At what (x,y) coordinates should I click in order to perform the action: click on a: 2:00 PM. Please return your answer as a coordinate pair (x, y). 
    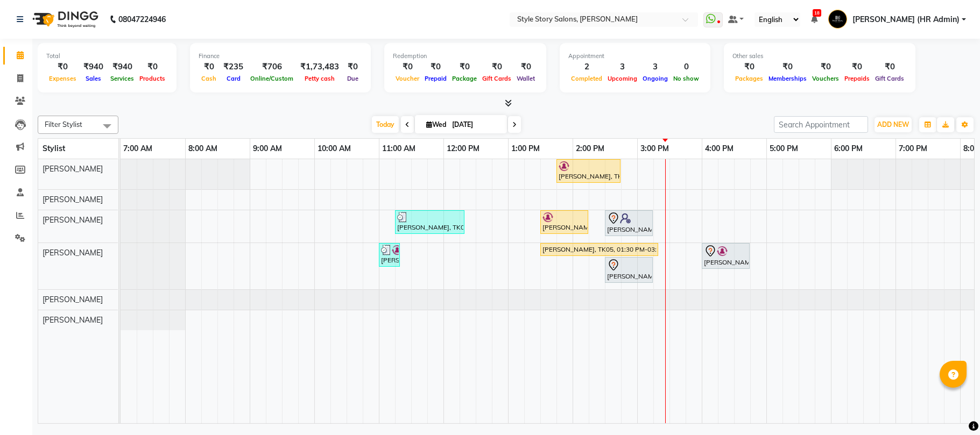
    Looking at the image, I should click on (590, 149).